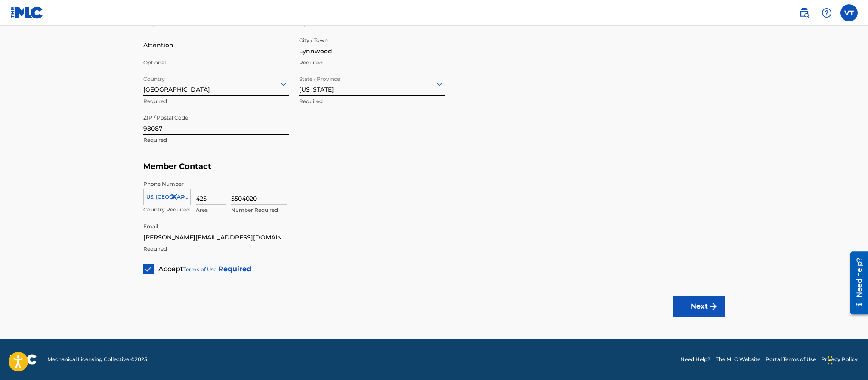 The height and width of the screenshot is (380, 868). What do you see at coordinates (827, 13) in the screenshot?
I see `img: help` at bounding box center [827, 13].